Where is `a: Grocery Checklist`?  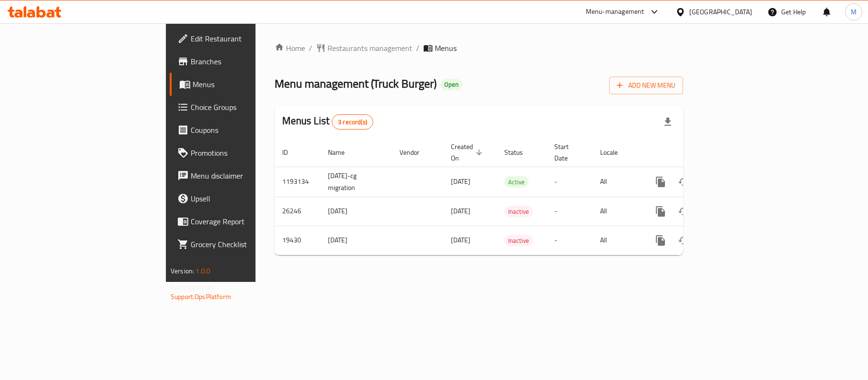
a: Grocery Checklist is located at coordinates (240, 244).